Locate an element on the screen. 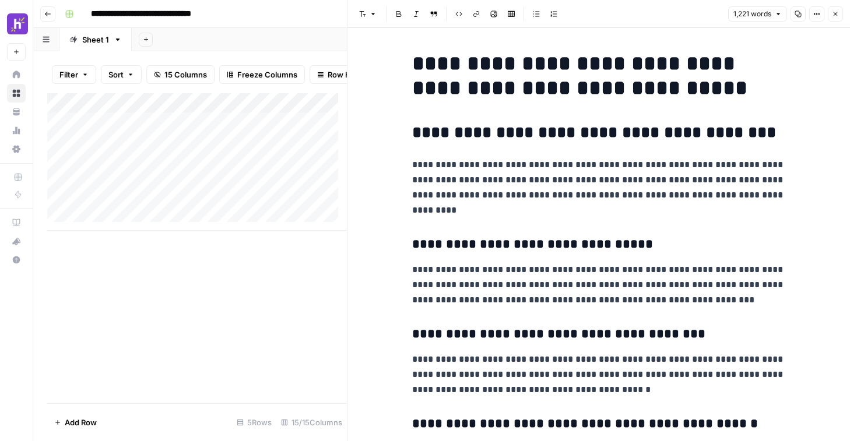 Image resolution: width=850 pixels, height=441 pixels. div: Sheet 1 is located at coordinates (96, 40).